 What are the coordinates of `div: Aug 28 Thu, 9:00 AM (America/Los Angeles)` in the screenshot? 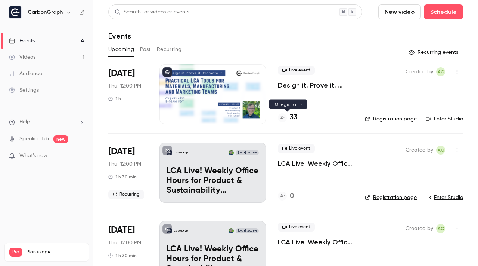 It's located at (128, 94).